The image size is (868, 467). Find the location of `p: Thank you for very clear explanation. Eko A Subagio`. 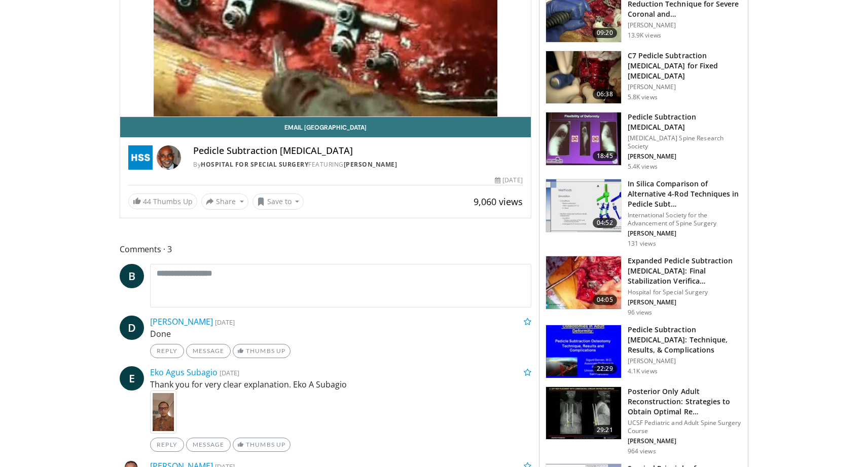

p: Thank you for very clear explanation. Eko A Subagio is located at coordinates (340, 385).